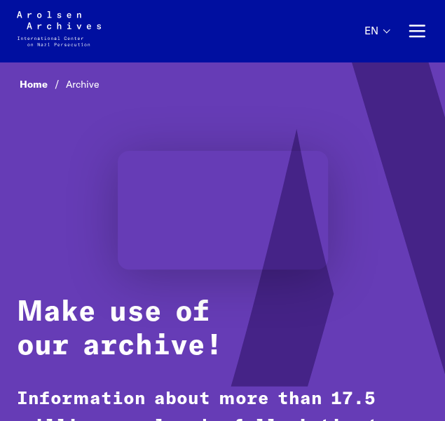  What do you see at coordinates (377, 41) in the screenshot?
I see `button: English, language selection` at bounding box center [377, 41].